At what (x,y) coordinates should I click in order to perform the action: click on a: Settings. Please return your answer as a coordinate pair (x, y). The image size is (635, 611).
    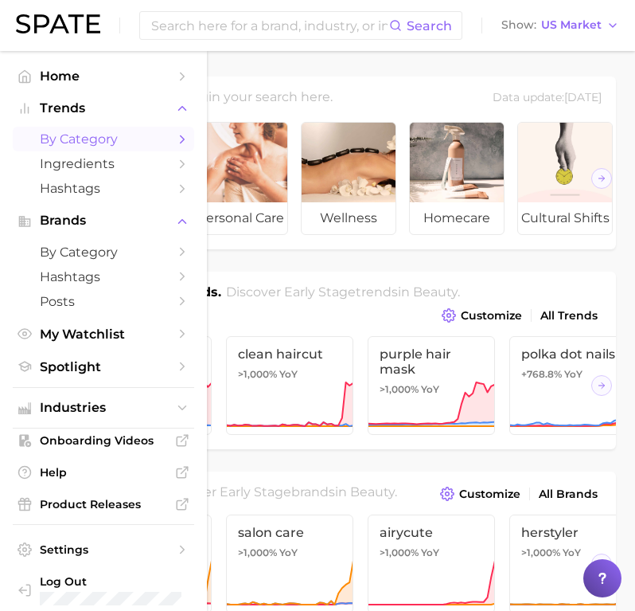
    Looking at the image, I should click on (103, 549).